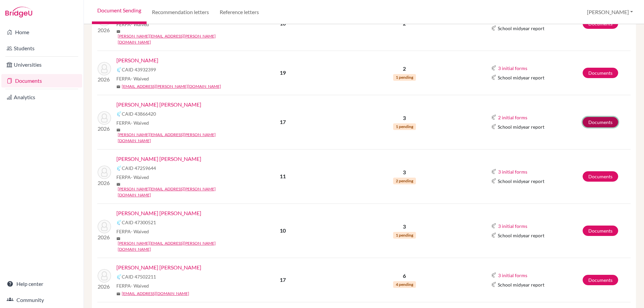 Image resolution: width=644 pixels, height=308 pixels. I want to click on span: CAID 47300521, so click(139, 222).